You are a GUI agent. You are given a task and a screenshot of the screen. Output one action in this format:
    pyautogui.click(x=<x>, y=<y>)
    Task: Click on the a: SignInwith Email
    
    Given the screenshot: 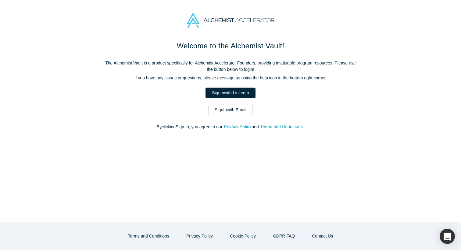 What is the action you would take?
    pyautogui.click(x=230, y=110)
    